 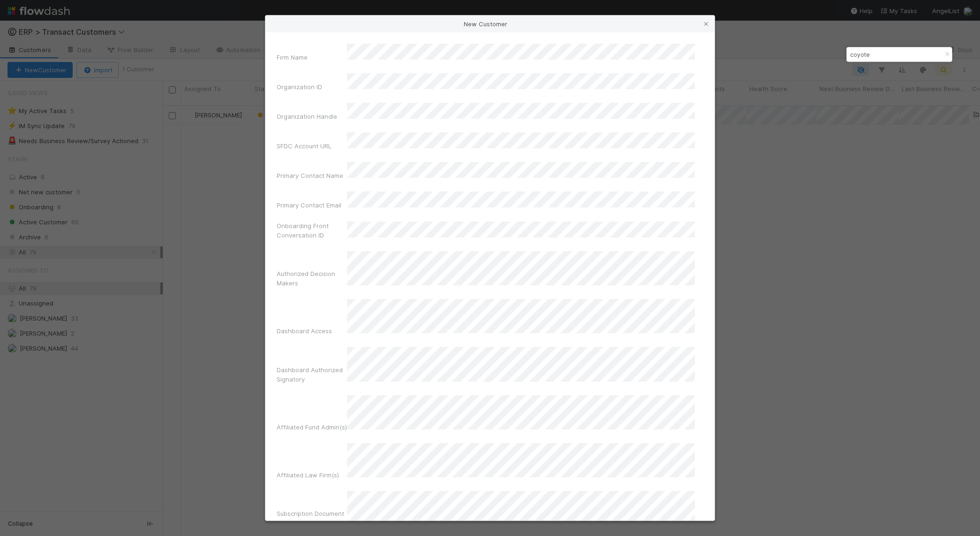 What do you see at coordinates (308, 475) in the screenshot?
I see `label: Affiliated Law Firm(s)` at bounding box center [308, 475].